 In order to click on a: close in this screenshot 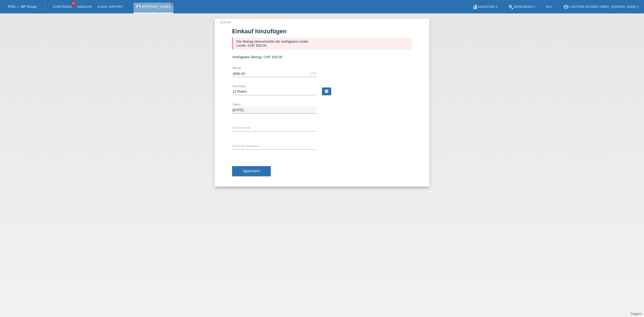, I will do `click(173, 3)`.